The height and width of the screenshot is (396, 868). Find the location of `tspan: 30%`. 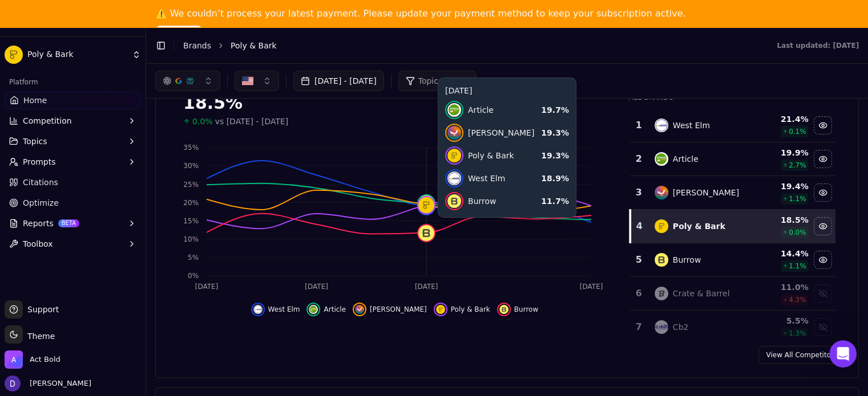

tspan: 30% is located at coordinates (191, 166).